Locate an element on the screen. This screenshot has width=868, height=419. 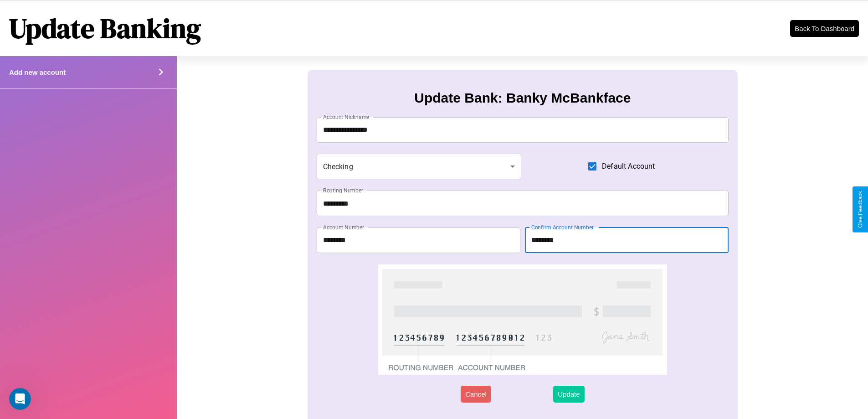
span: Default Account is located at coordinates (629, 166).